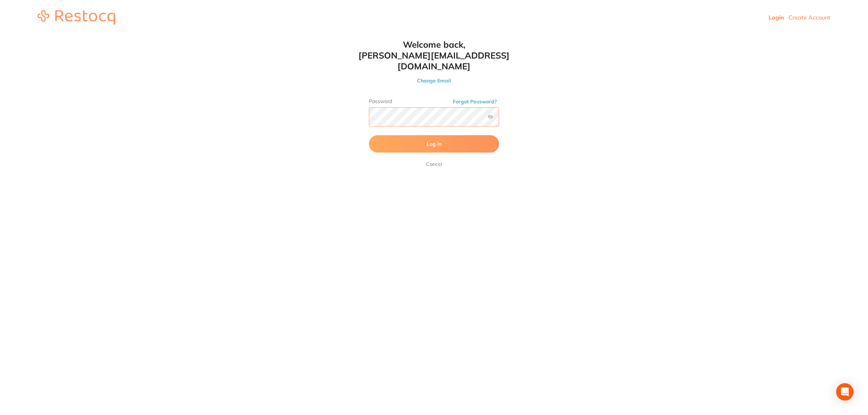 The width and height of the screenshot is (868, 415). I want to click on button: Forgot Password?, so click(475, 102).